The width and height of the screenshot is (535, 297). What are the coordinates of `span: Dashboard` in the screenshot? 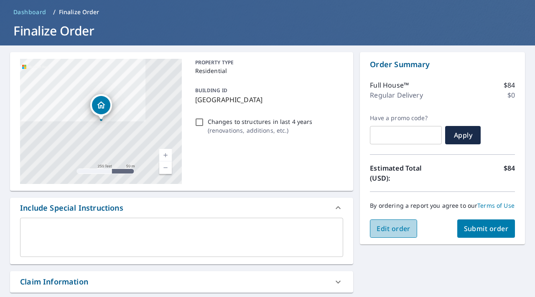 It's located at (30, 12).